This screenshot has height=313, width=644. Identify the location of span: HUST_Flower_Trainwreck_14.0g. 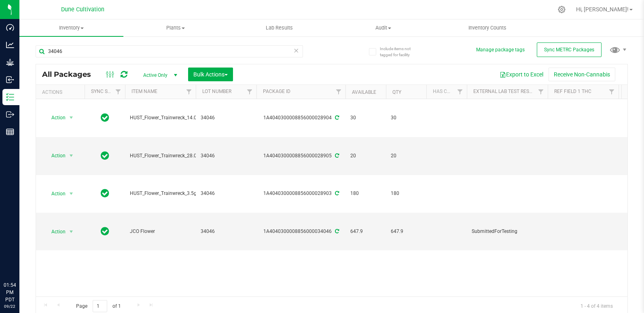
(165, 118).